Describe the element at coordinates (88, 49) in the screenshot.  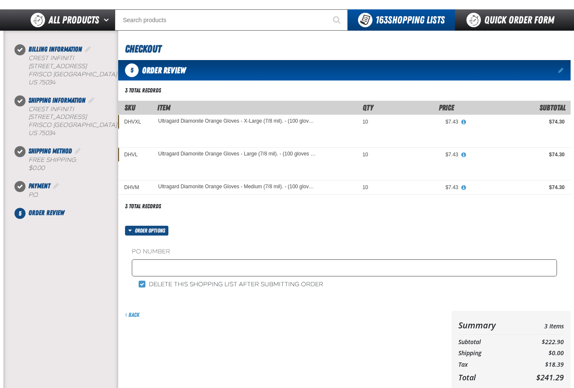
I see `a: Edit Billing Information` at that location.